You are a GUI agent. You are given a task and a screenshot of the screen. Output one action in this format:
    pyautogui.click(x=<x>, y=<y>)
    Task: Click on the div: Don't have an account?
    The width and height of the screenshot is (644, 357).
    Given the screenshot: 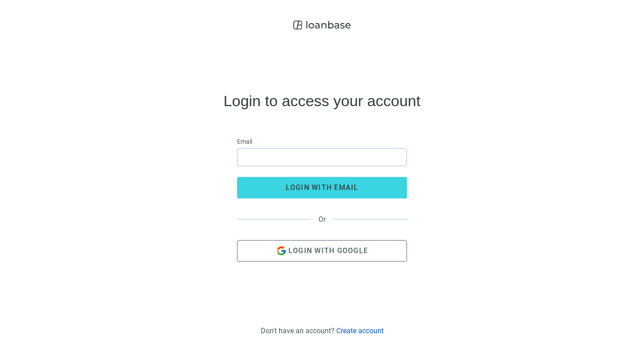 What is the action you would take?
    pyautogui.click(x=322, y=331)
    